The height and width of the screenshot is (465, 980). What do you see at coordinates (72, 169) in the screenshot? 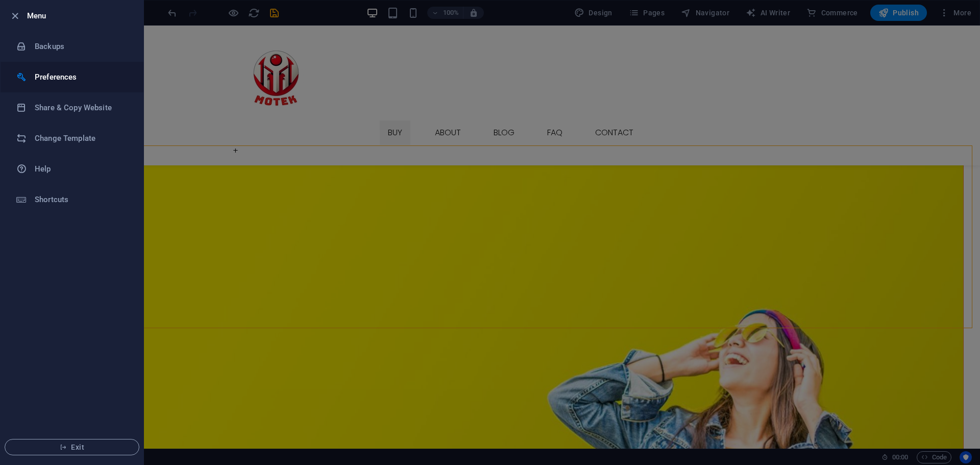
I see `a: Help` at bounding box center [72, 169].